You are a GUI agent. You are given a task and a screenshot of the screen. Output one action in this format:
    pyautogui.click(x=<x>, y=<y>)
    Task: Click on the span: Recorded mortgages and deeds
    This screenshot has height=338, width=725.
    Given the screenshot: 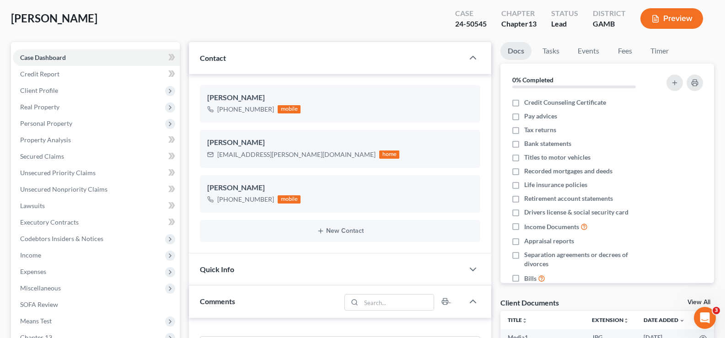 What is the action you would take?
    pyautogui.click(x=568, y=171)
    